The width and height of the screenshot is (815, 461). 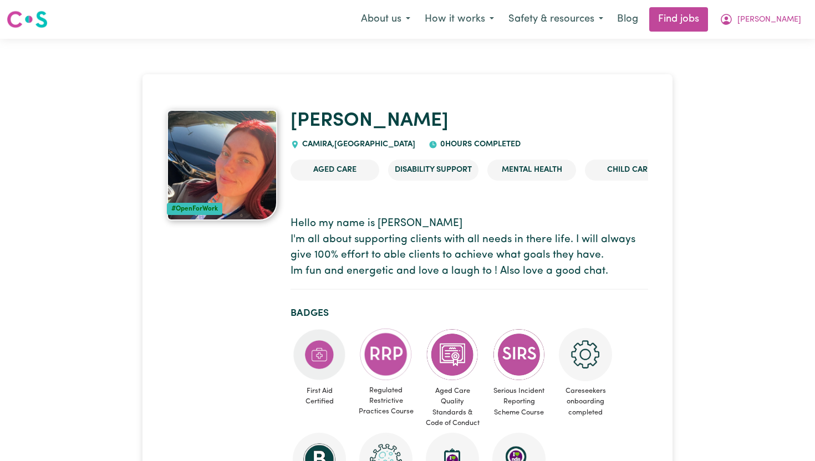 I want to click on span: Aged Care Quality Standards & Code of Conduct, so click(x=452, y=407).